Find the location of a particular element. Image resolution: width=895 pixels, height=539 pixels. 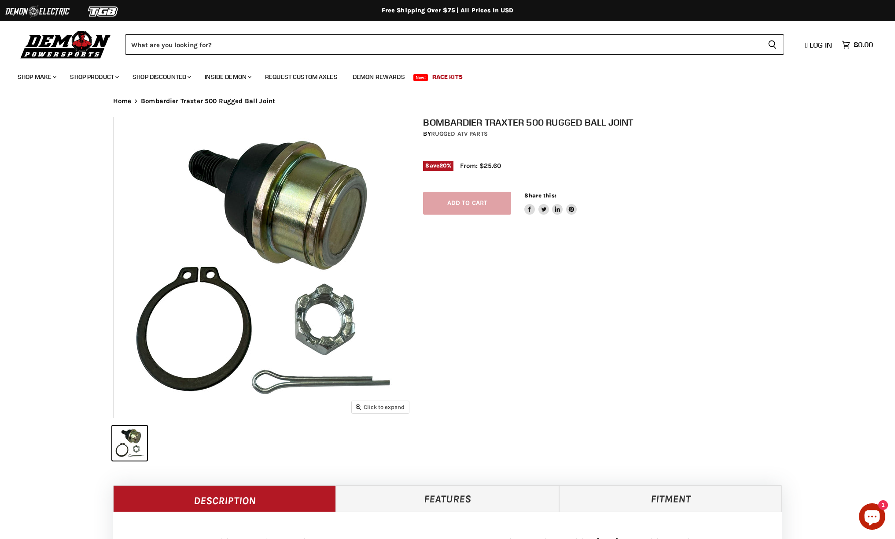

inbox-online-store-chat: Shopify online store chat is located at coordinates (872, 517).